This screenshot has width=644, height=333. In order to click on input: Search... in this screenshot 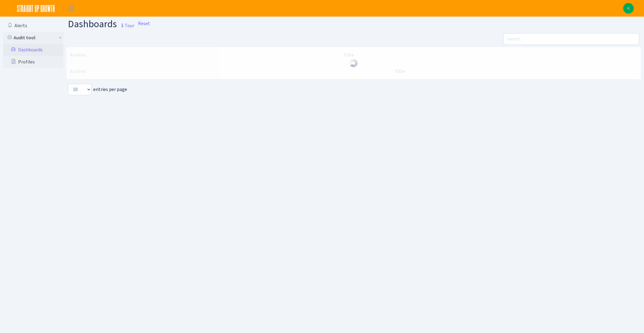, I will do `click(571, 39)`.